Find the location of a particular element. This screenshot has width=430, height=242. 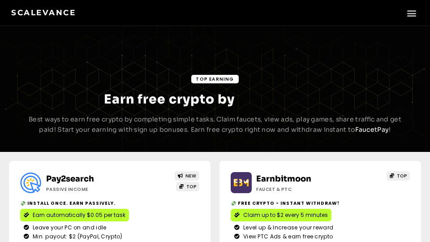

a: NEW is located at coordinates (187, 176).